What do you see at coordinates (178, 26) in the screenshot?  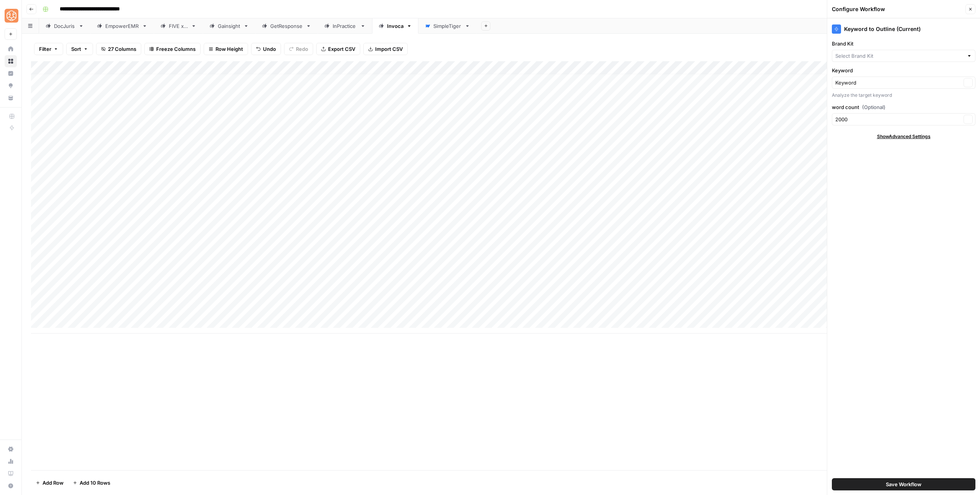 I see `a: FIVE x 5` at bounding box center [178, 26].